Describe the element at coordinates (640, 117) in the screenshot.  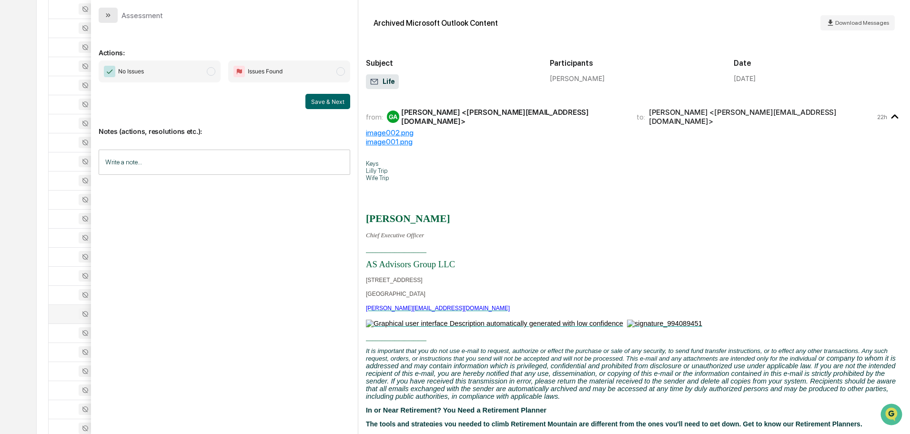
I see `span: to:` at that location.